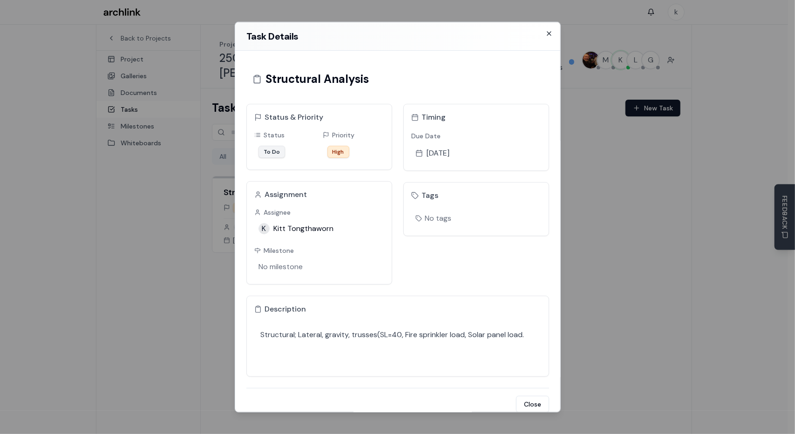 This screenshot has height=434, width=795. What do you see at coordinates (319, 213) in the screenshot?
I see `label: Assignee` at bounding box center [319, 213].